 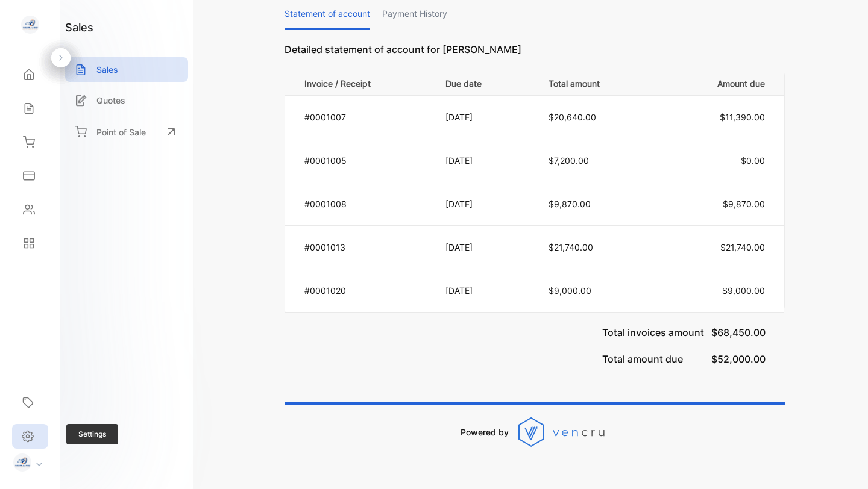 I want to click on span: Settings, so click(x=92, y=435).